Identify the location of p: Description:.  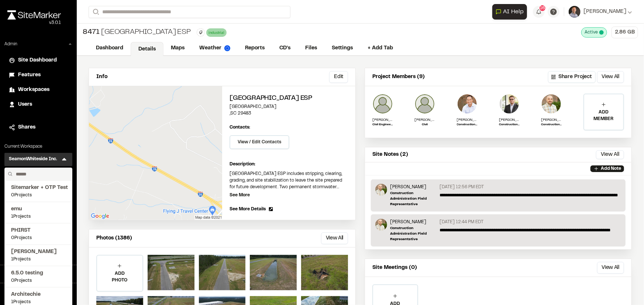
(289, 165).